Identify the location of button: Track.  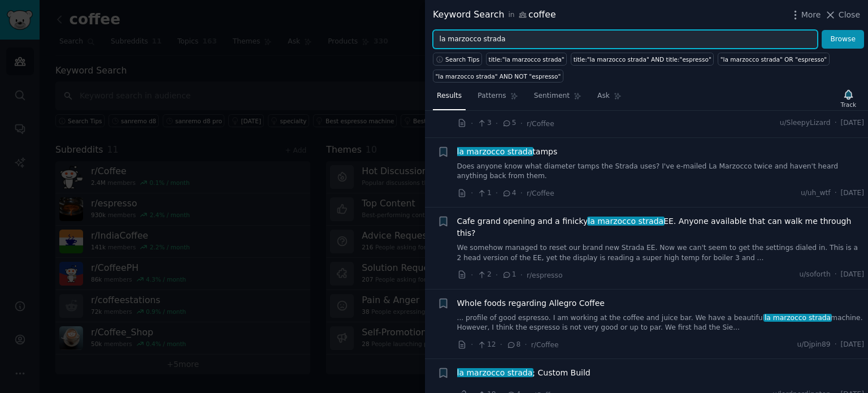
(848, 99).